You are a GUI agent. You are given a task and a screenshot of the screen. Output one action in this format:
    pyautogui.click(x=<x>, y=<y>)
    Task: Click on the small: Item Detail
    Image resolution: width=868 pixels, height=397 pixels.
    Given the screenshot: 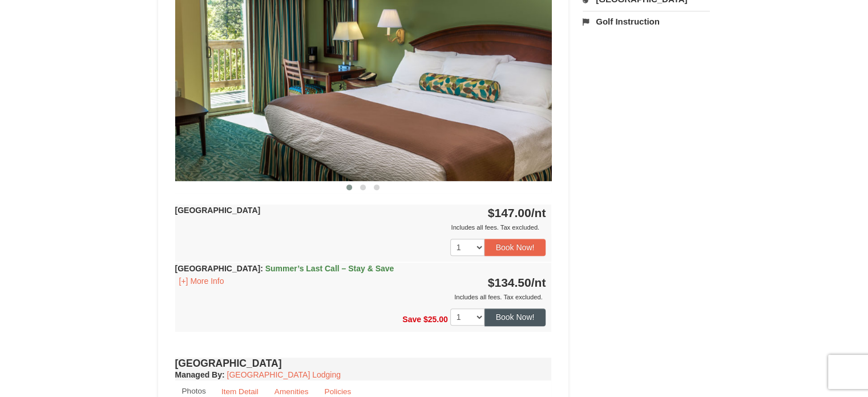 What is the action you would take?
    pyautogui.click(x=240, y=392)
    